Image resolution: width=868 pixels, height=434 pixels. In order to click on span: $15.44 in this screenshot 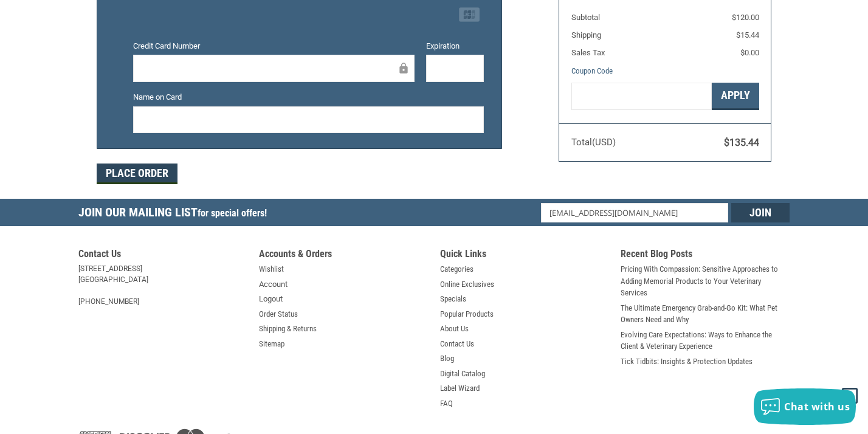, I will do `click(748, 35)`.